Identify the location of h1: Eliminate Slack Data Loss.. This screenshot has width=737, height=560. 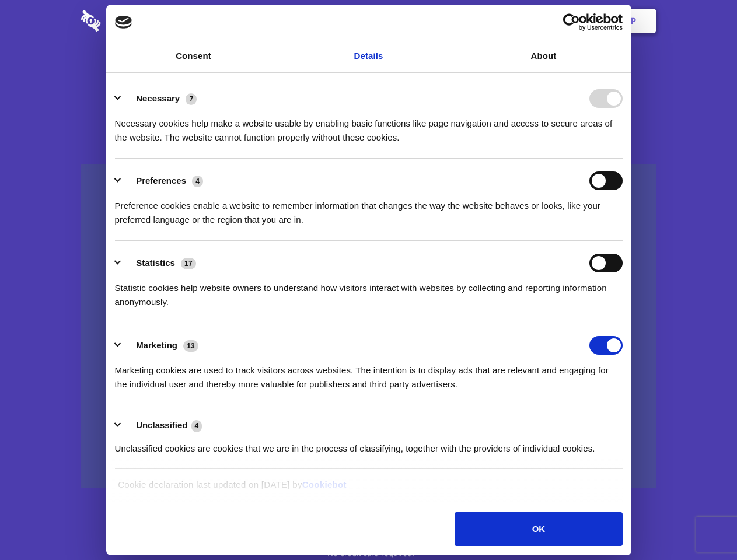
(369, 73).